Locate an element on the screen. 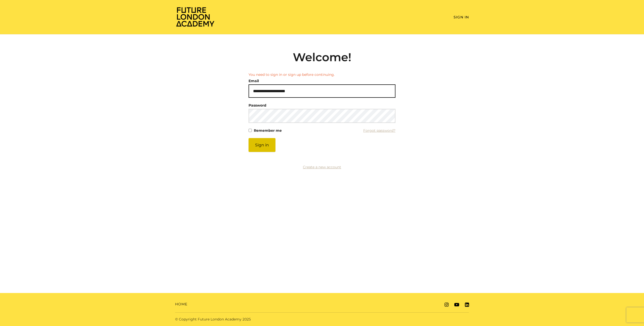 The height and width of the screenshot is (326, 644). label: Password is located at coordinates (258, 106).